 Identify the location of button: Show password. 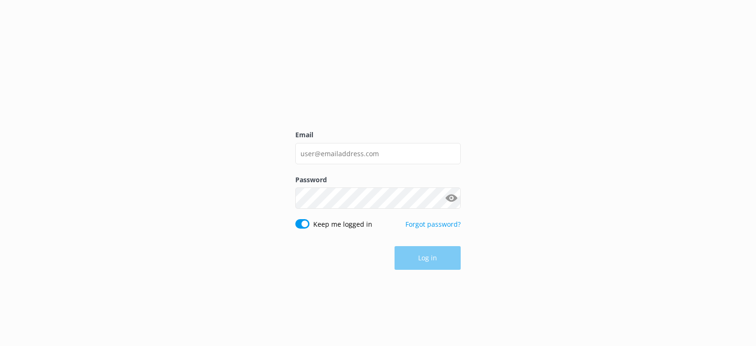
(451, 198).